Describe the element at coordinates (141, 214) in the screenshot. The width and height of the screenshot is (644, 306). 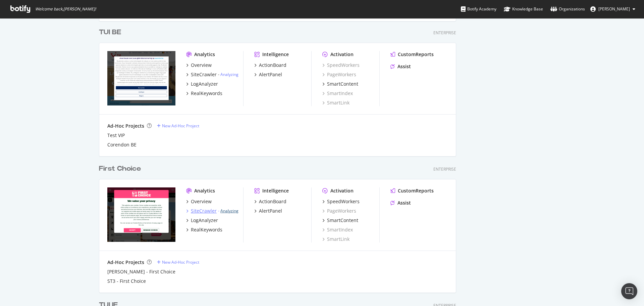
I see `img: firstchoice.co.uk` at that location.